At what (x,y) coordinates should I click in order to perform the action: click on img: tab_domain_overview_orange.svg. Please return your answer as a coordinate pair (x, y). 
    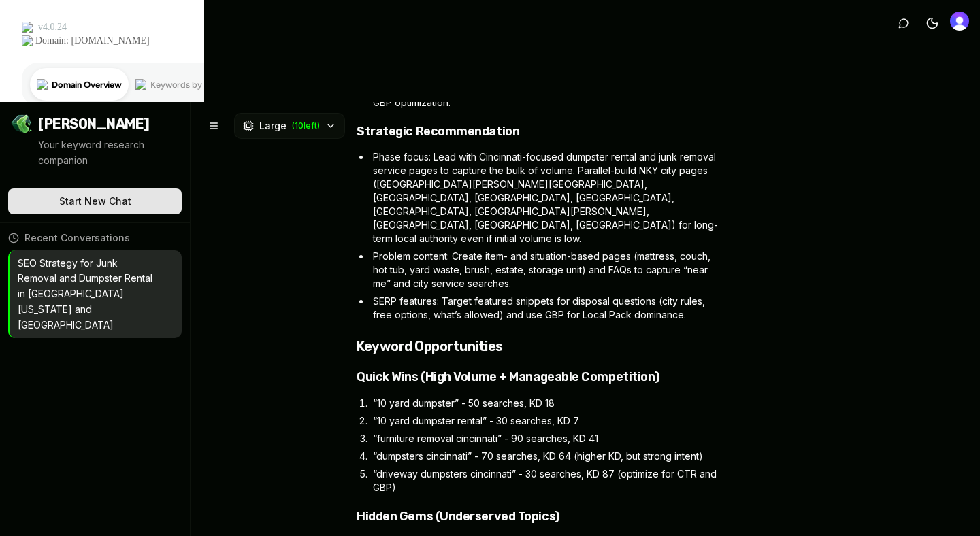
    Looking at the image, I should click on (42, 84).